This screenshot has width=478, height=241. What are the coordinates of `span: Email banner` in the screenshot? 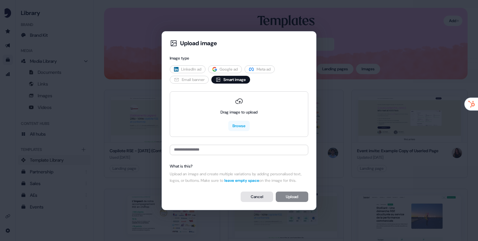 It's located at (193, 80).